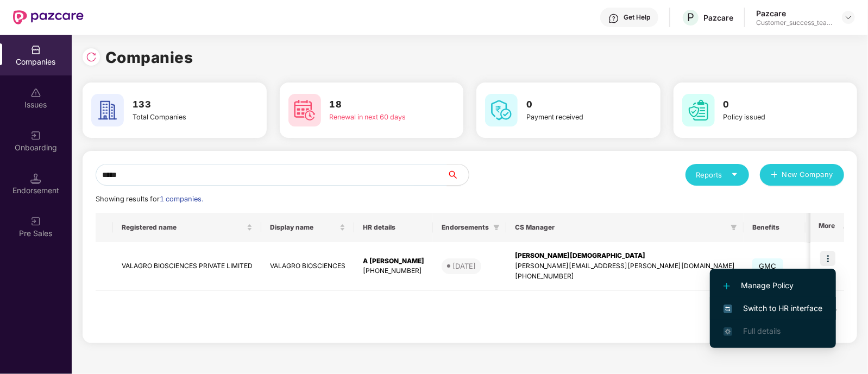 This screenshot has height=374, width=868. I want to click on h3: 133, so click(179, 105).